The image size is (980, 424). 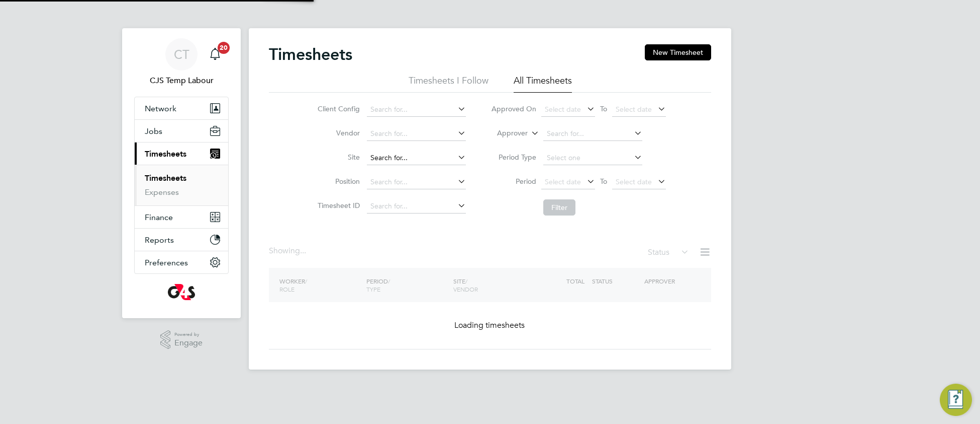 I want to click on input: Select one, so click(x=593, y=158).